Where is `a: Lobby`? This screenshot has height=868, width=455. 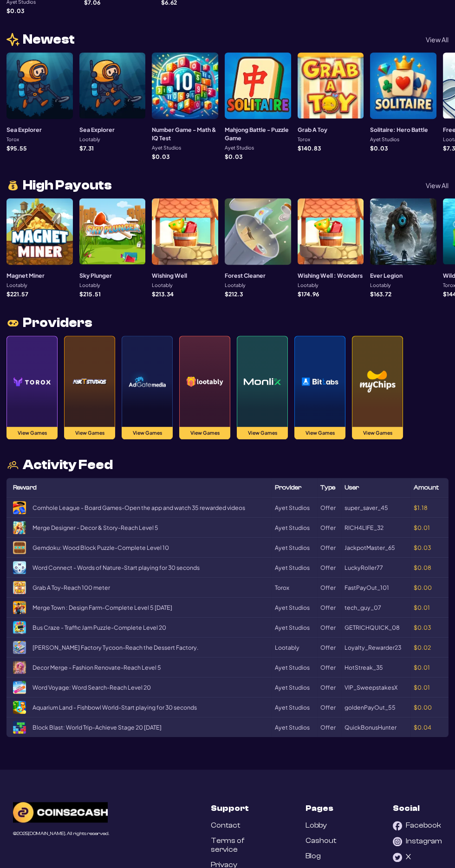
a: Lobby is located at coordinates (316, 825).